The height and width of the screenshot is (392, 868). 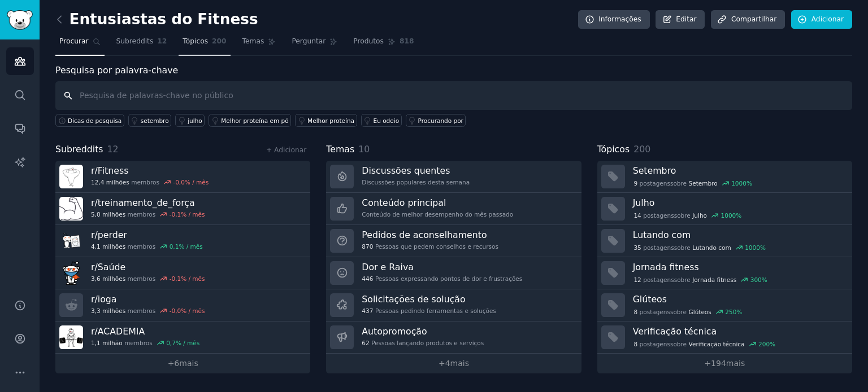 I want to click on a: Glúteos8postagenssobre​Glúteos250%, so click(x=725, y=305).